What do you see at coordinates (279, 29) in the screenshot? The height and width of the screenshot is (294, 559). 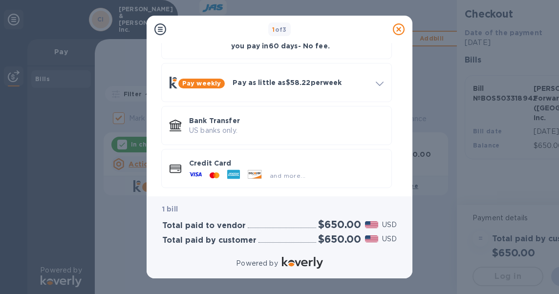 I see `b: of 3` at bounding box center [279, 29].